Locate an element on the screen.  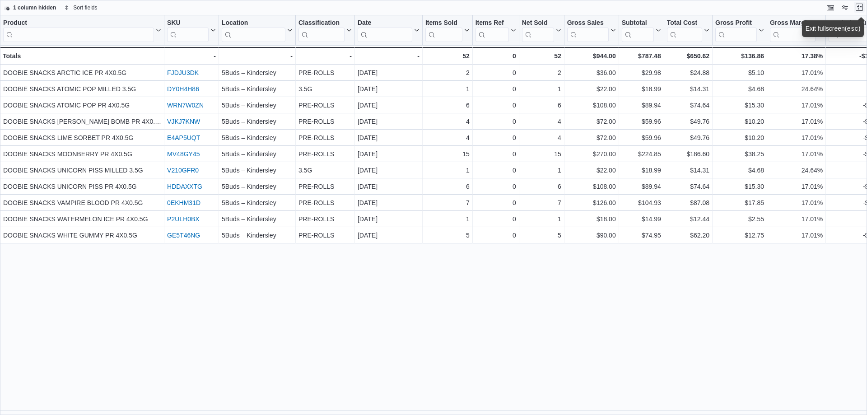
div: $29.98 is located at coordinates (641, 73).